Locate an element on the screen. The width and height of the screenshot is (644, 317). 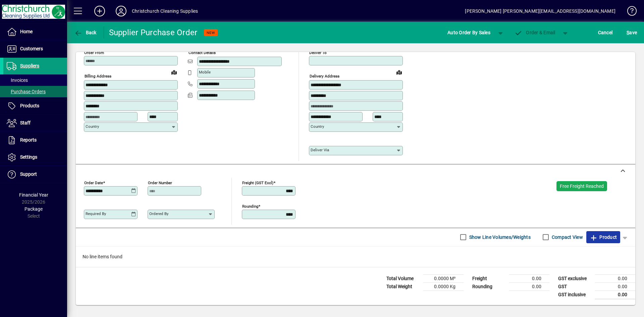
span: Invoices is located at coordinates (17, 80).